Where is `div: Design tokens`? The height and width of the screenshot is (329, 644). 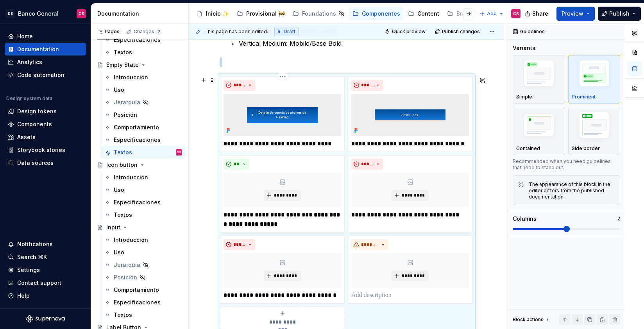
div: Design tokens is located at coordinates (37, 111).